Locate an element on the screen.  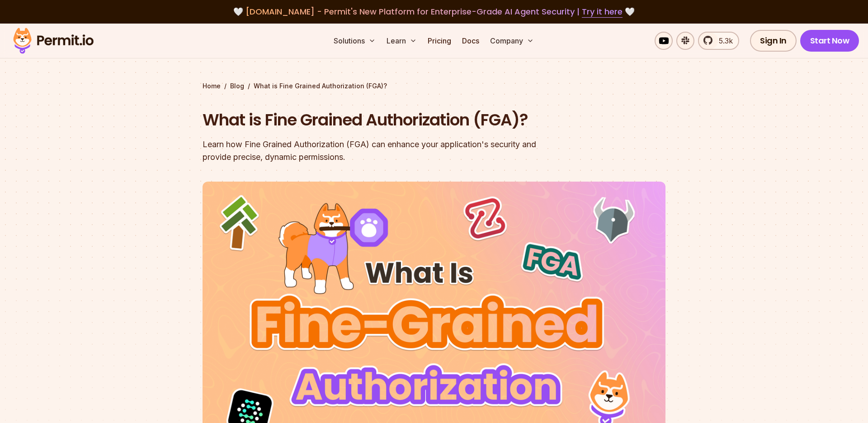
a: Docs is located at coordinates (471, 41).